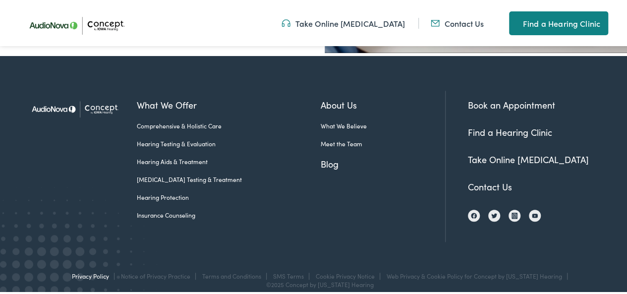  I want to click on a: About Us, so click(383, 103).